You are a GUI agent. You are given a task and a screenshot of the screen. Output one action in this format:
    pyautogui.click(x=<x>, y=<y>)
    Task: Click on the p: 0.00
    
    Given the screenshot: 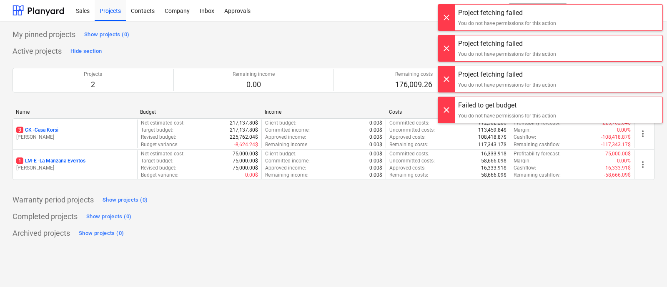 What is the action you would take?
    pyautogui.click(x=254, y=85)
    